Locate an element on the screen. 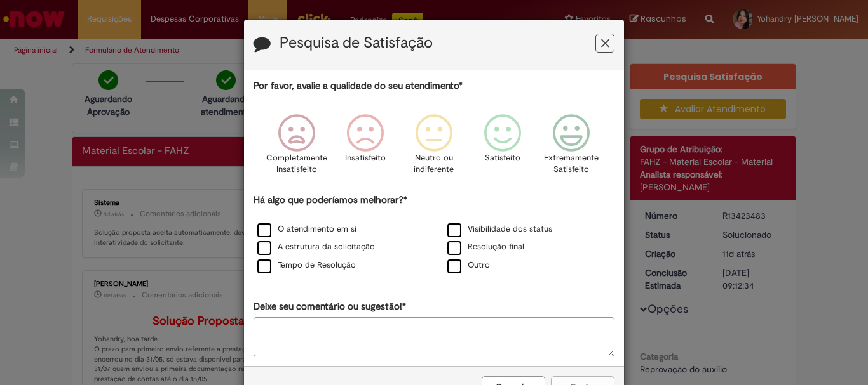 The height and width of the screenshot is (385, 868). div: Neutro ou indiferente is located at coordinates (434, 148).